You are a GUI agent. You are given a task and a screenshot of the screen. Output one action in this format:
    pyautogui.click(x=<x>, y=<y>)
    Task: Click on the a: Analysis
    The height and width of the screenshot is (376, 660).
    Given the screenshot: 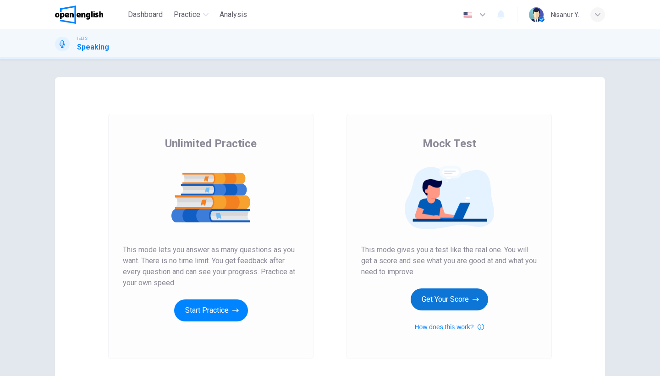 What is the action you would take?
    pyautogui.click(x=233, y=15)
    